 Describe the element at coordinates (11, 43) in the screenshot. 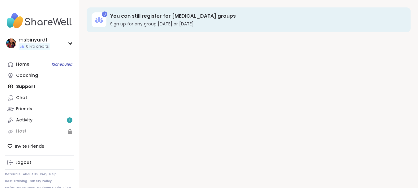

I see `img: msbinyard1` at that location.